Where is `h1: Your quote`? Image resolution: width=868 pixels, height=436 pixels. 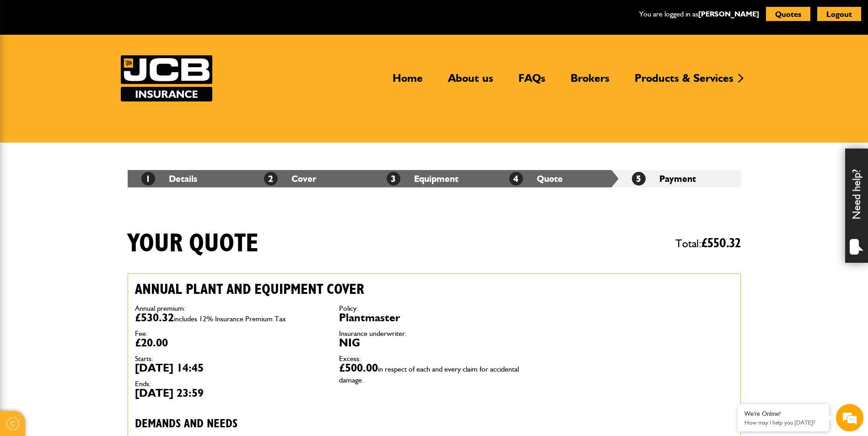
h1: Your quote is located at coordinates (193, 244).